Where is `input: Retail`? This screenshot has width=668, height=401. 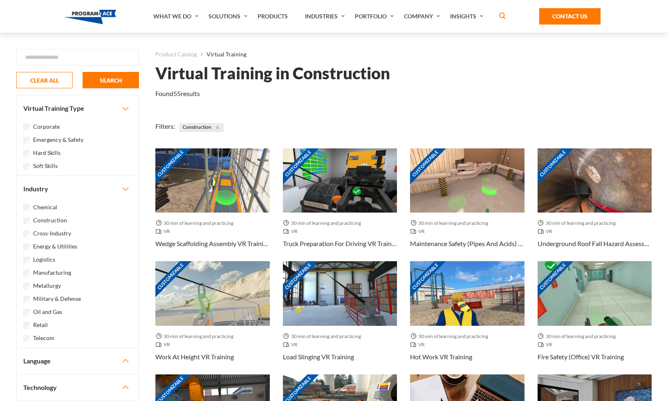 input: Retail is located at coordinates (27, 325).